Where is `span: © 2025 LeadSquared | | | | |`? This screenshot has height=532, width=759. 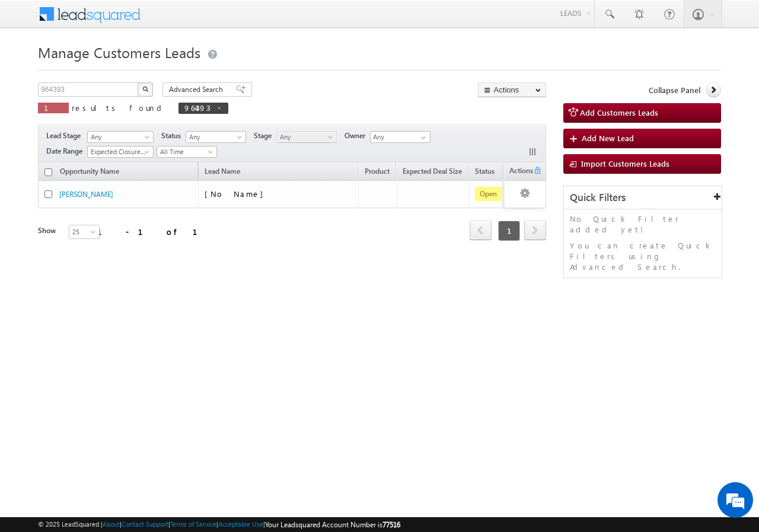 span: © 2025 LeadSquared | | | | | is located at coordinates (219, 524).